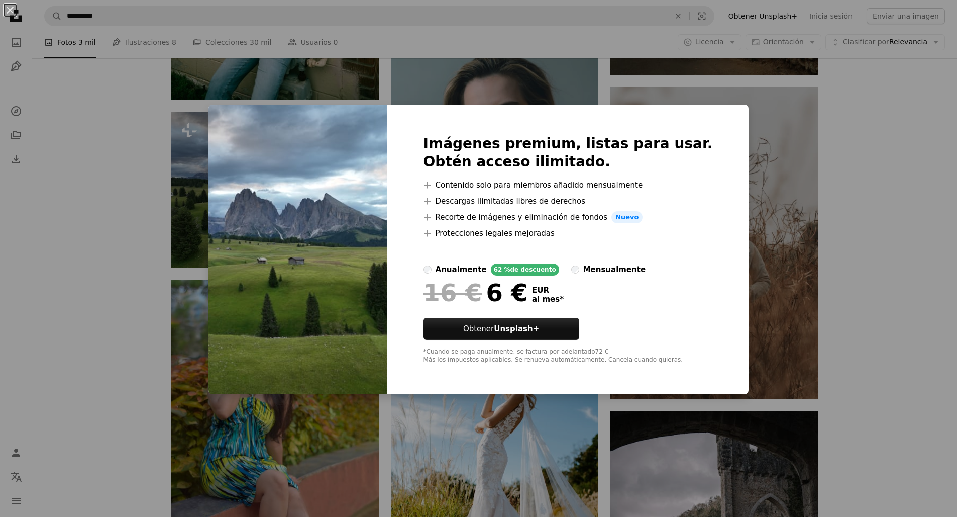 The image size is (957, 517). Describe the element at coordinates (517, 329) in the screenshot. I see `strong: Unsplash+` at that location.